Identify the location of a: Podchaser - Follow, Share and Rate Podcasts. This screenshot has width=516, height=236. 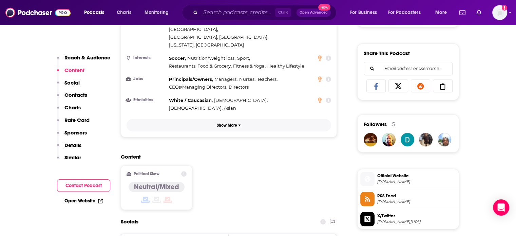
(38, 13).